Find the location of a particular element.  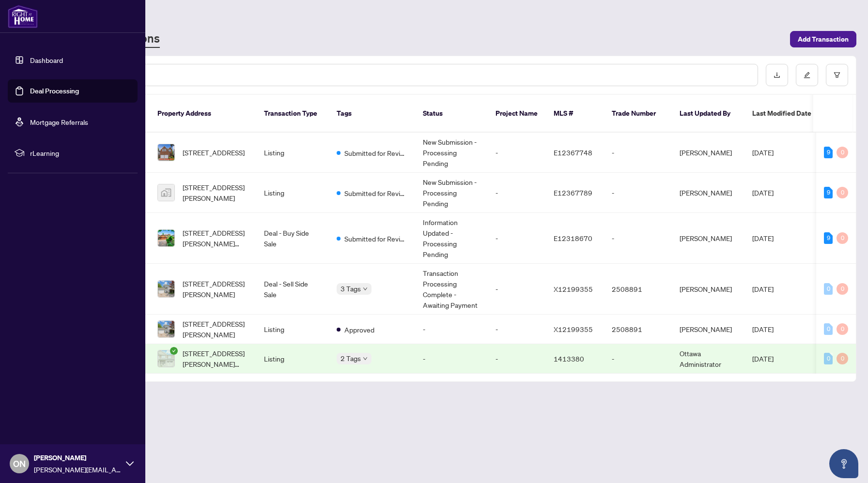

span: down is located at coordinates (365, 289).